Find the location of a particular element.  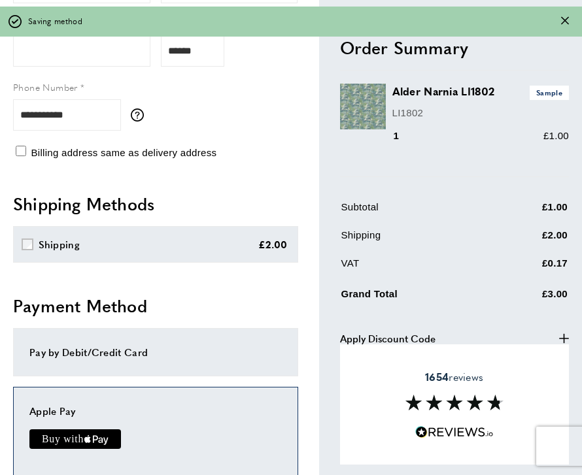

span: Apply Discount Code is located at coordinates (388, 338).